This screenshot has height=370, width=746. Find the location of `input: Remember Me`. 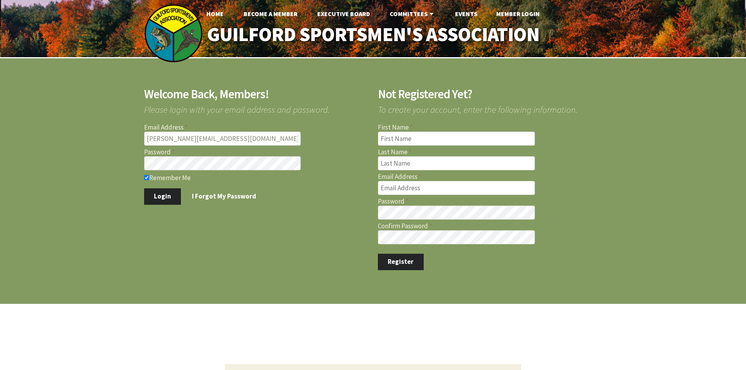

input: Remember Me is located at coordinates (146, 177).